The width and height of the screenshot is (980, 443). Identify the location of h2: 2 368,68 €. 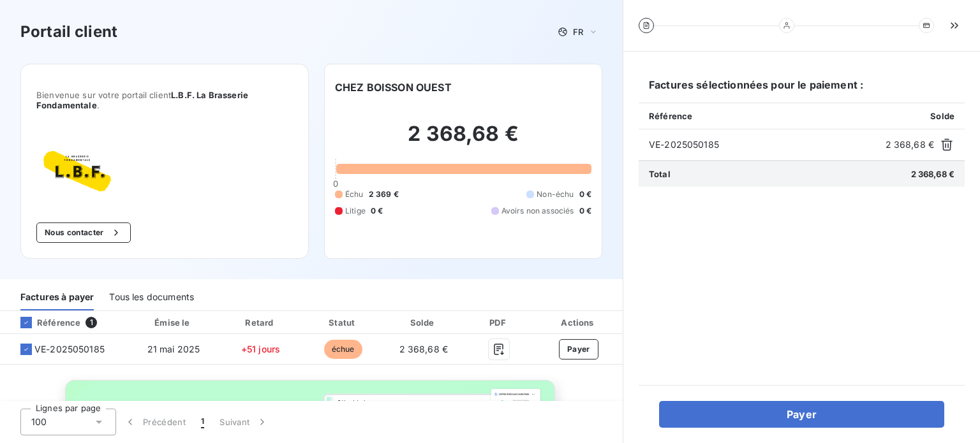
(463, 140).